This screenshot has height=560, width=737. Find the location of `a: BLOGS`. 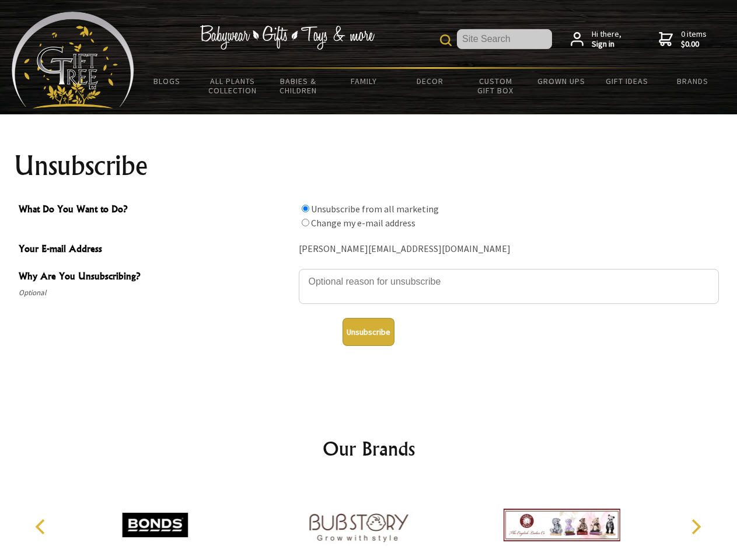

a: BLOGS is located at coordinates (167, 81).